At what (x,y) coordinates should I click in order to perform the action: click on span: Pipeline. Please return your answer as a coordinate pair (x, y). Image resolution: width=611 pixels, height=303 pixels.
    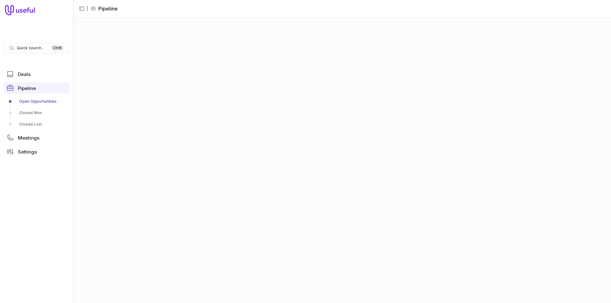
    Looking at the image, I should click on (27, 88).